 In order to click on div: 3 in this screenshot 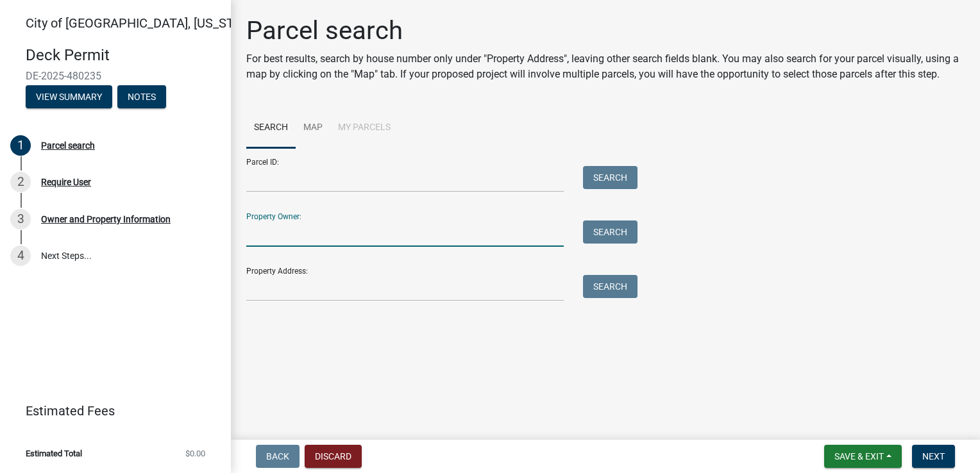, I will do `click(21, 219)`.